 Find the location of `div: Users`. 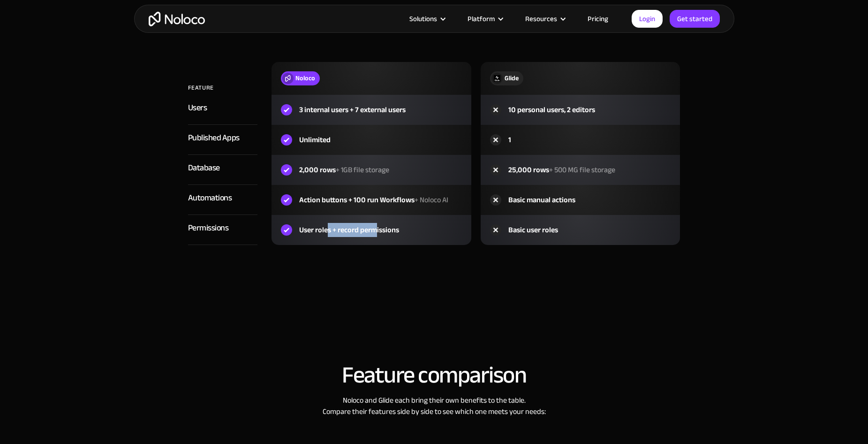

div: Users is located at coordinates (197, 108).